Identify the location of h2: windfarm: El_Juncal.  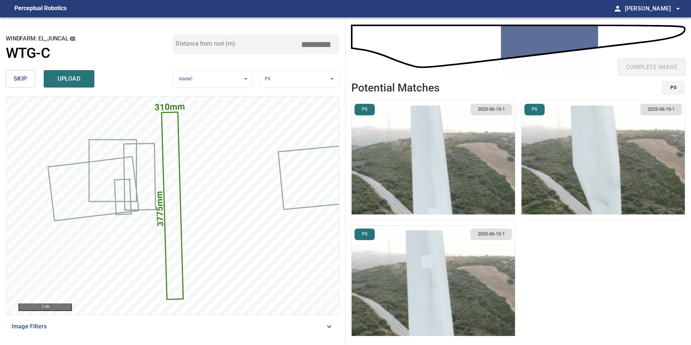
(89, 39).